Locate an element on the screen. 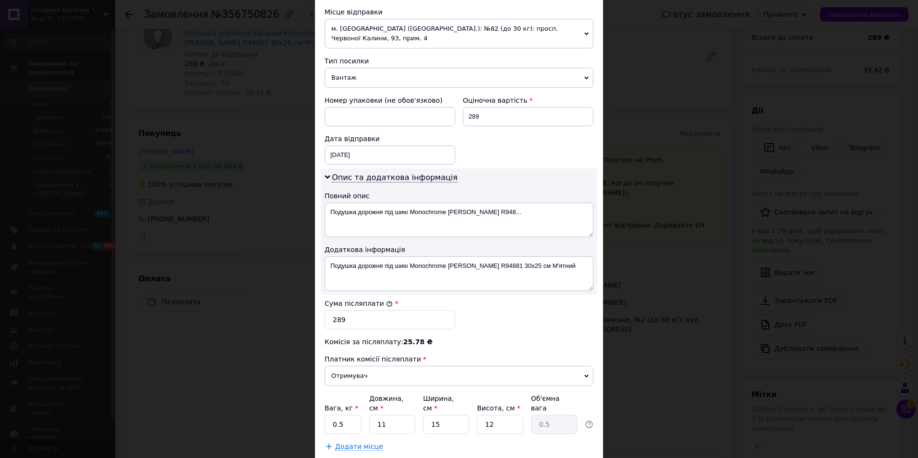 The image size is (918, 458). div: Оціночна вартість is located at coordinates (528, 100).